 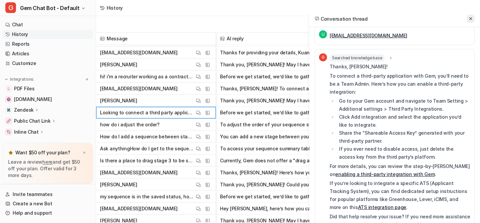 What do you see at coordinates (9, 99) in the screenshot?
I see `img: status.gem.com` at bounding box center [9, 99].